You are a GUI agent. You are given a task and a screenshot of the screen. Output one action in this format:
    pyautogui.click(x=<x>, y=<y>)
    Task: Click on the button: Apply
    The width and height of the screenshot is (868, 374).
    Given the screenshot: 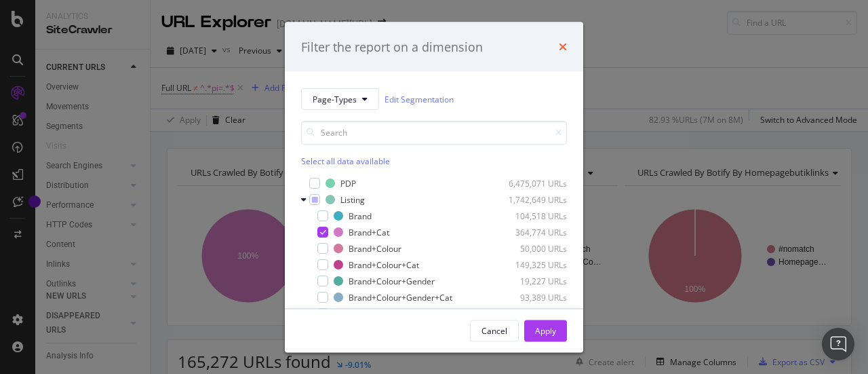 What is the action you would take?
    pyautogui.click(x=545, y=330)
    